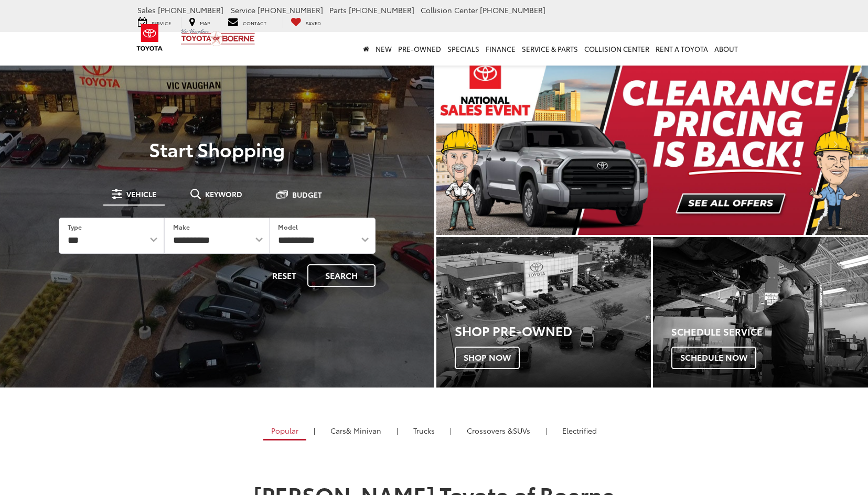  Describe the element at coordinates (487, 358) in the screenshot. I see `span: Shop Now` at that location.